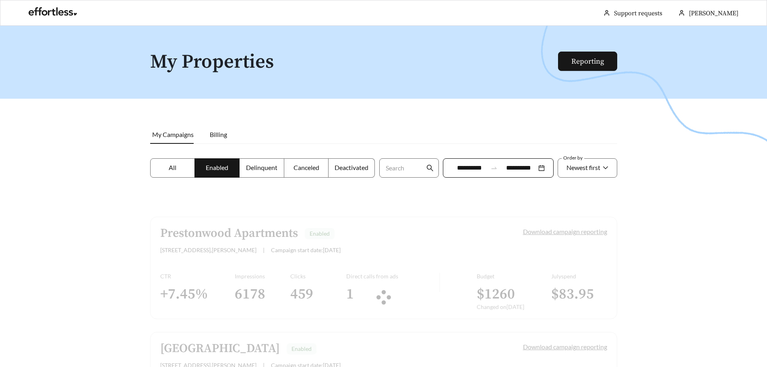 Image resolution: width=767 pixels, height=367 pixels. I want to click on span: Newest first, so click(583, 167).